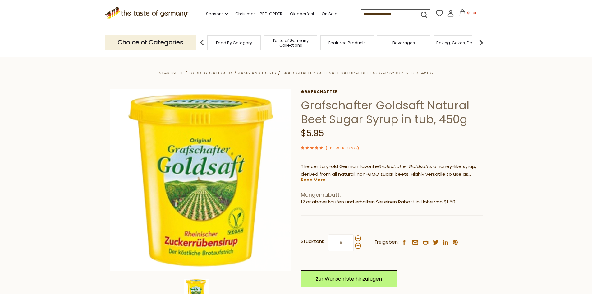 The image size is (592, 294). Describe the element at coordinates (472, 13) in the screenshot. I see `span: $0.00` at that location.